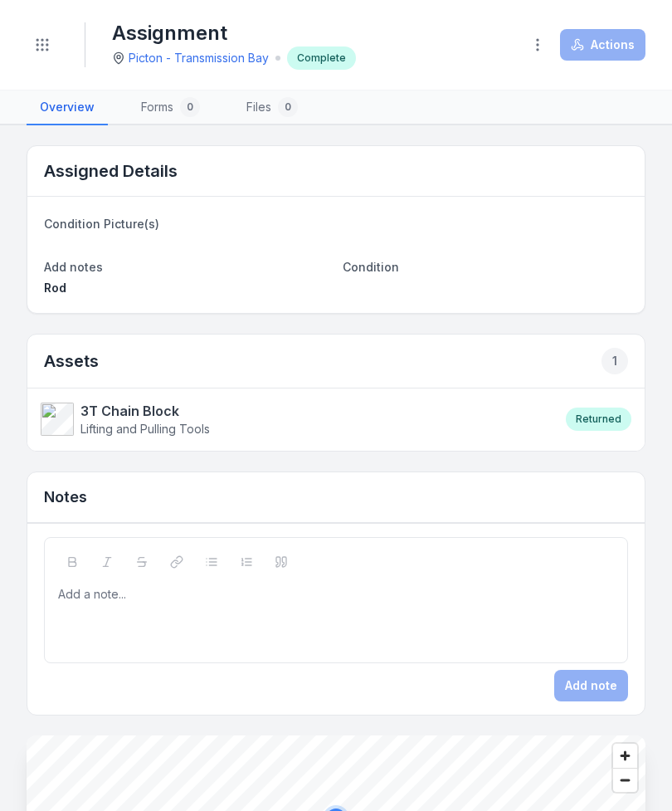 The height and width of the screenshot is (811, 672). I want to click on strong: 3T Chain Block, so click(146, 411).